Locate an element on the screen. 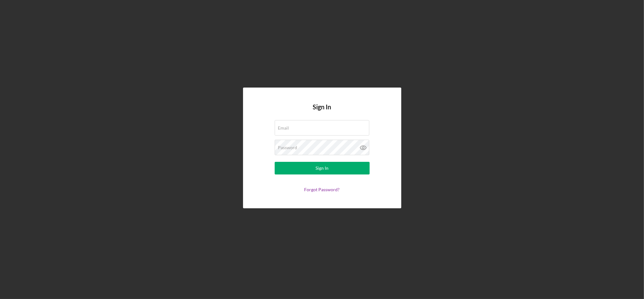 This screenshot has width=644, height=299. button: Sign In is located at coordinates (322, 168).